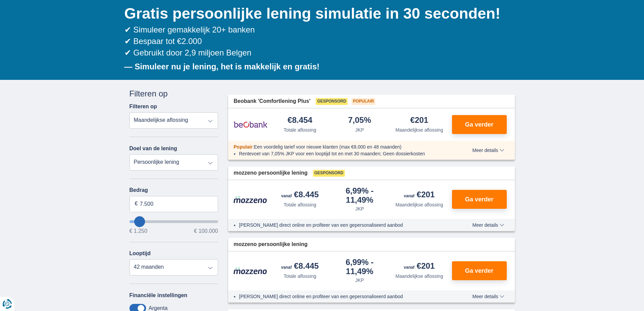  I want to click on span: Beobank 'Comfortlening Plus', so click(272, 101).